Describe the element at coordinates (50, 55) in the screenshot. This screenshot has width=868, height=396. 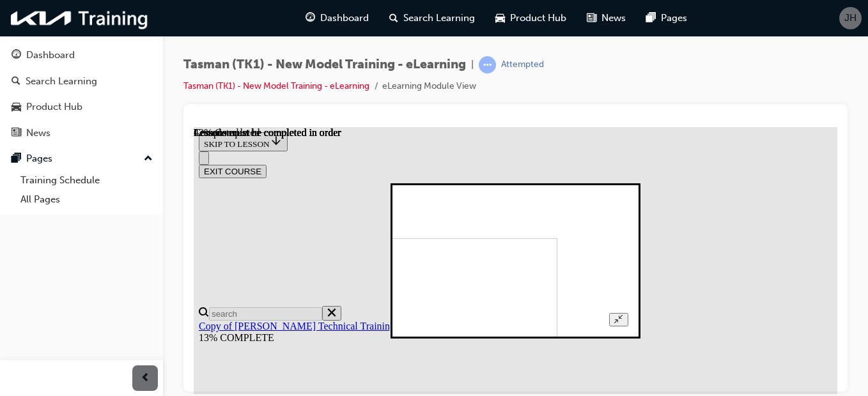
I see `div: Dashboard` at that location.